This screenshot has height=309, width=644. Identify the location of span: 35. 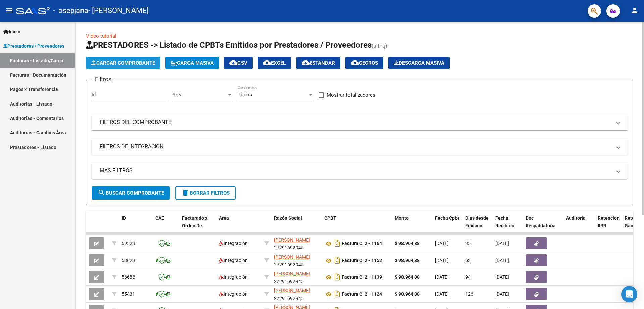
(468, 243).